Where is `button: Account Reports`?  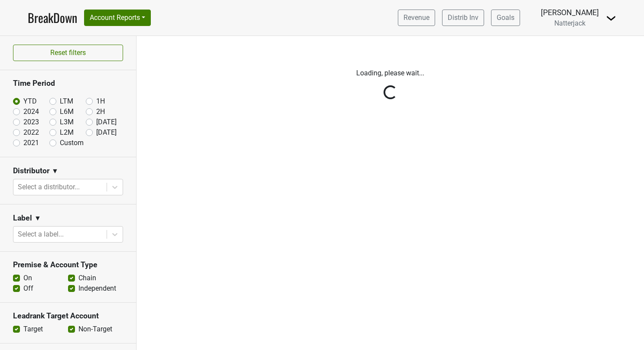
button: Account Reports is located at coordinates (117, 18).